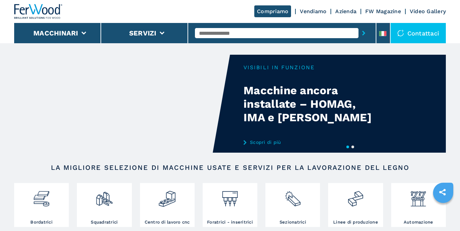 This screenshot has height=231, width=460. What do you see at coordinates (401, 33) in the screenshot?
I see `img: Contattaci` at bounding box center [401, 33].